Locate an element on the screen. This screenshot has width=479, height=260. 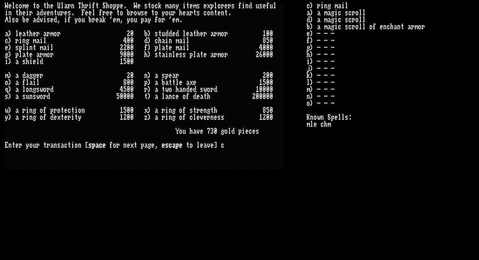
div: A is located at coordinates (7, 20).